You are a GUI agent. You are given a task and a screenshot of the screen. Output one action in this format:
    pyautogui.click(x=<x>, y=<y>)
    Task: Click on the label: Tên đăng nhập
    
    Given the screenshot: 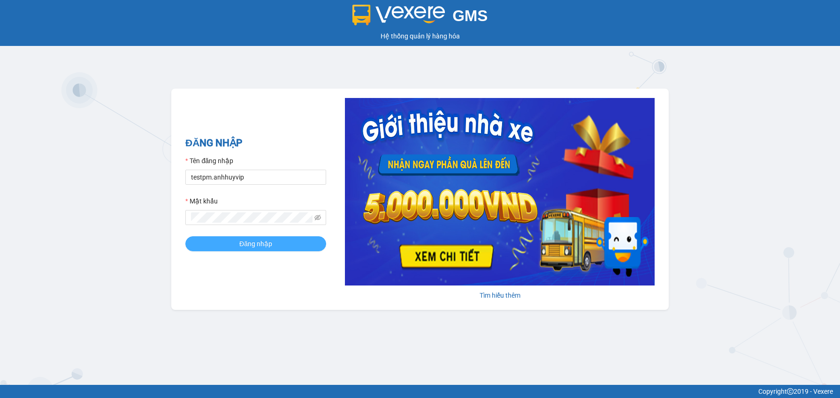 What is the action you would take?
    pyautogui.click(x=209, y=161)
    